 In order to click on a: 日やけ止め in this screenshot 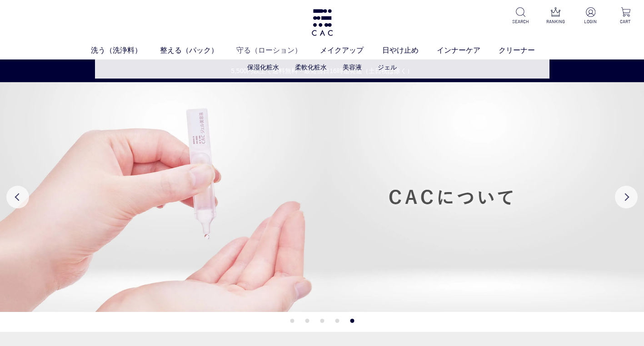, I will do `click(409, 50)`.